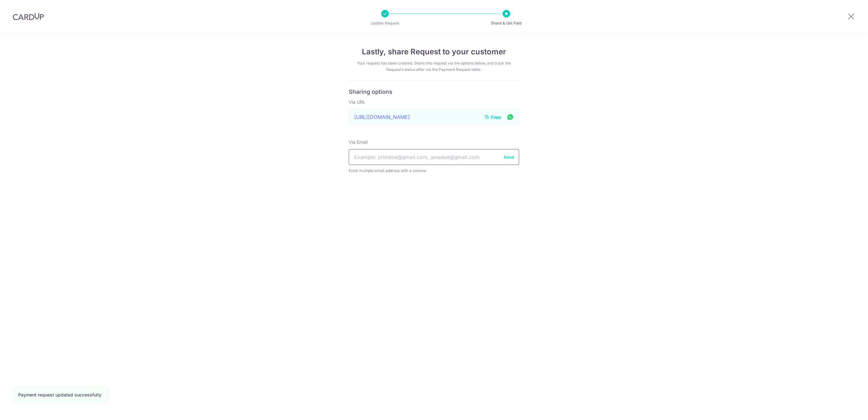 The height and width of the screenshot is (420, 868). What do you see at coordinates (358, 142) in the screenshot?
I see `label: Via Email` at bounding box center [358, 142].